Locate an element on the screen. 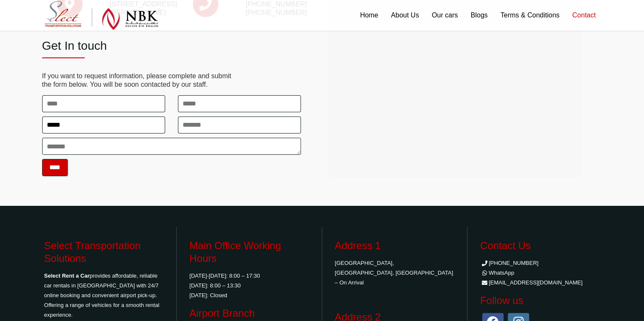  img: Select Rent a Car is located at coordinates (101, 15).